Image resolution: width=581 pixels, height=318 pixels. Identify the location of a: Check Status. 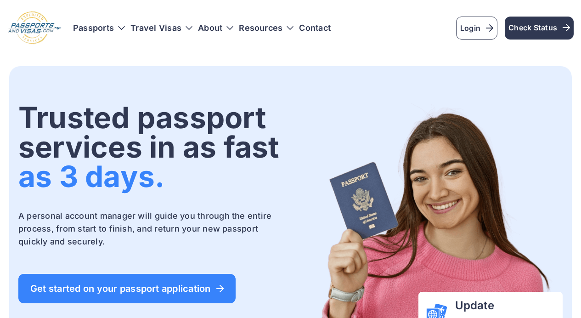
(539, 28).